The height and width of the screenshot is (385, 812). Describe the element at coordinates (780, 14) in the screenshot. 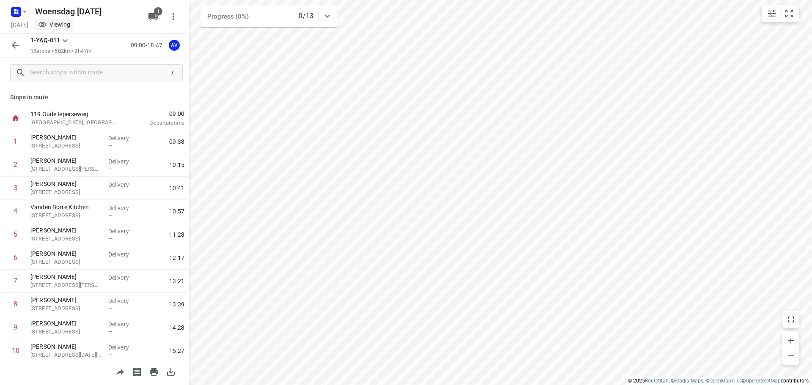

I see `div: small contained button group` at that location.